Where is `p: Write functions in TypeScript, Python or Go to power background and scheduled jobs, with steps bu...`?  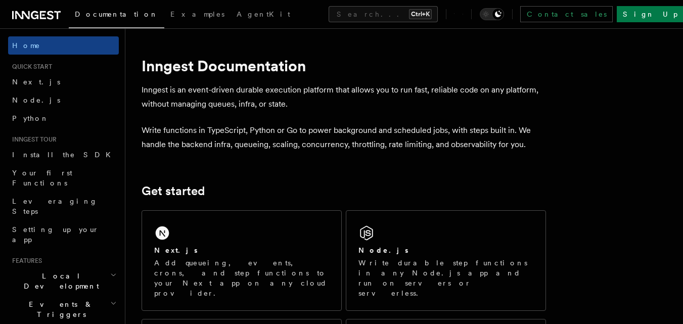 p: Write functions in TypeScript, Python or Go to power background and scheduled jobs, with steps bu... is located at coordinates (344, 138).